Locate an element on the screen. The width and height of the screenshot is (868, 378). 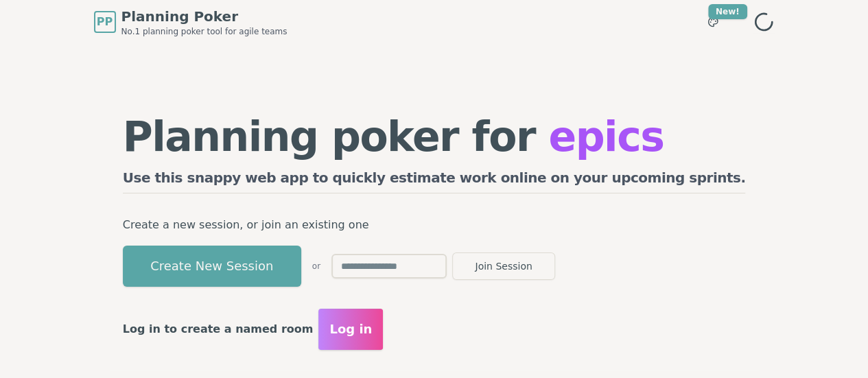
button: Join Session is located at coordinates (504, 266).